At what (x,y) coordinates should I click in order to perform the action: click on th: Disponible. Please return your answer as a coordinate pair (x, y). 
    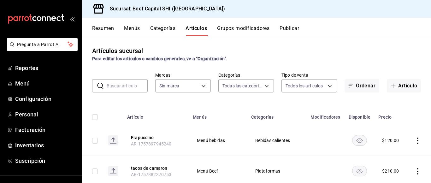
    Looking at the image, I should click on (360, 115).